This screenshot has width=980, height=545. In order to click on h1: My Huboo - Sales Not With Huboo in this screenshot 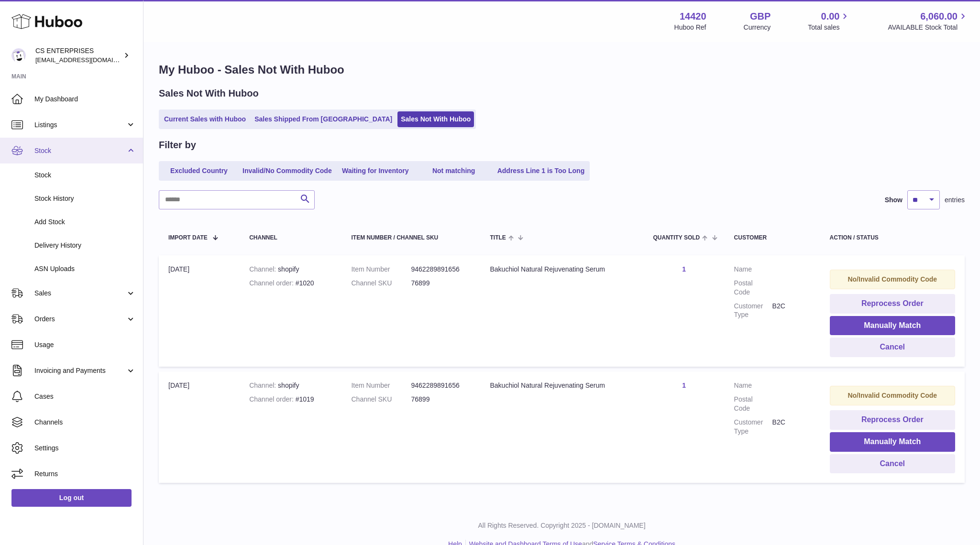, I will do `click(561, 70)`.